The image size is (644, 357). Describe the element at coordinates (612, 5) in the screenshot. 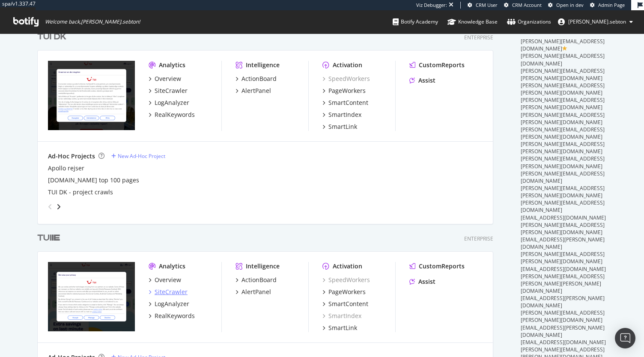

I see `span: Admin Page` at that location.